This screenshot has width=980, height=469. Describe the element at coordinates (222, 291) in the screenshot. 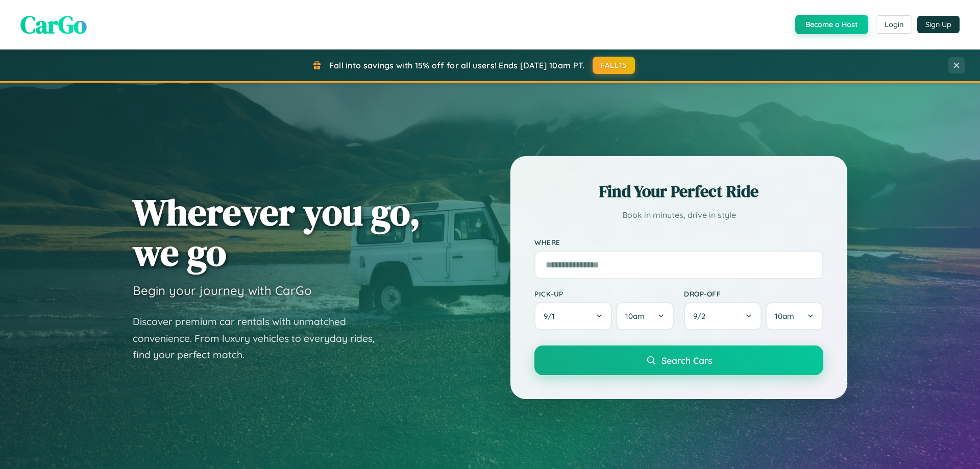

I see `h3: Begin your journey with CarGo` at that location.